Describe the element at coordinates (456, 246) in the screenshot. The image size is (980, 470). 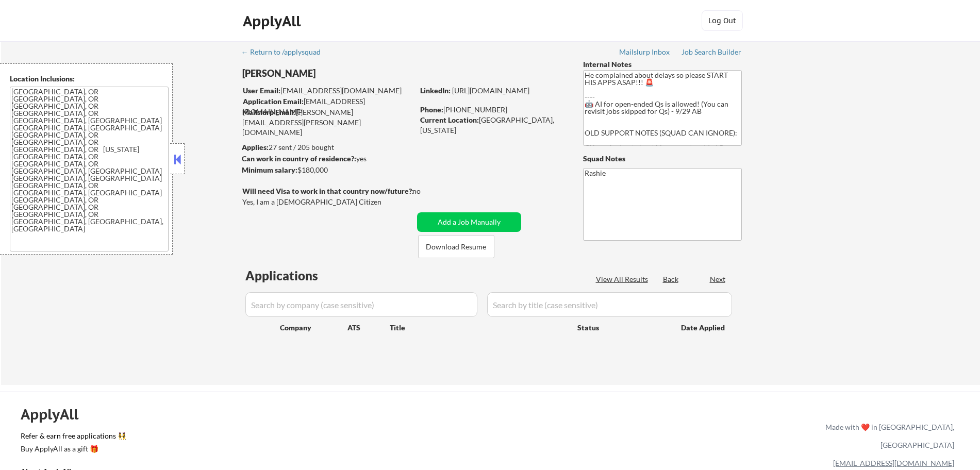
I see `button: Download Resume` at that location.